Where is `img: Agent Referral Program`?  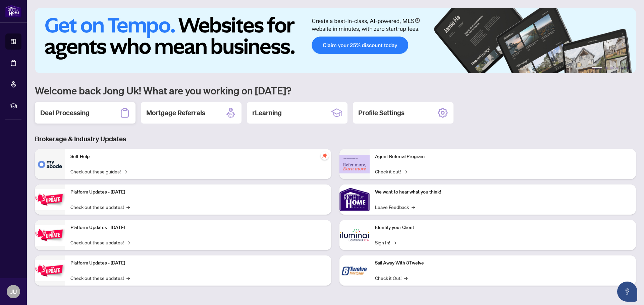 img: Agent Referral Program is located at coordinates (355, 164).